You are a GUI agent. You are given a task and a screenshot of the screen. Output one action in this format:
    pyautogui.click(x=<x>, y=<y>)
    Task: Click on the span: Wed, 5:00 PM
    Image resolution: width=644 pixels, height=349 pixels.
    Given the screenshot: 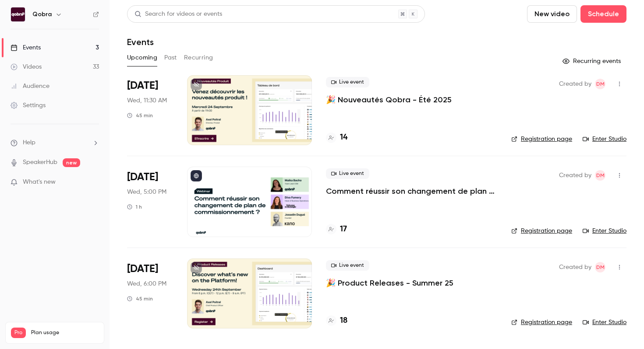 What is the action you would take?
    pyautogui.click(x=147, y=192)
    